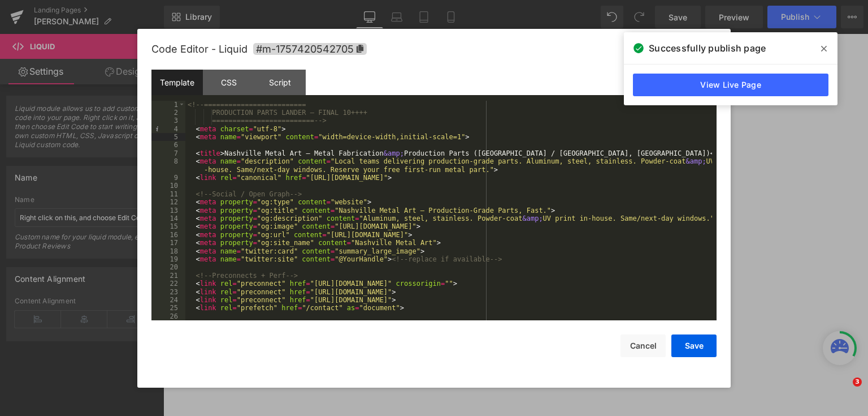 The image size is (868, 416). I want to click on div: 20, so click(168, 267).